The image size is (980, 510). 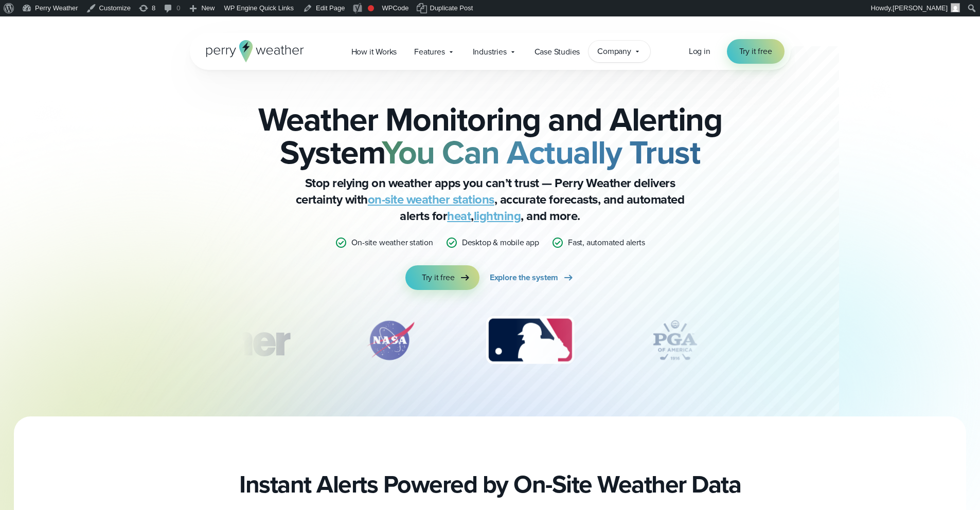 I want to click on h2: Weather Monitoring and Alerting System, so click(x=490, y=136).